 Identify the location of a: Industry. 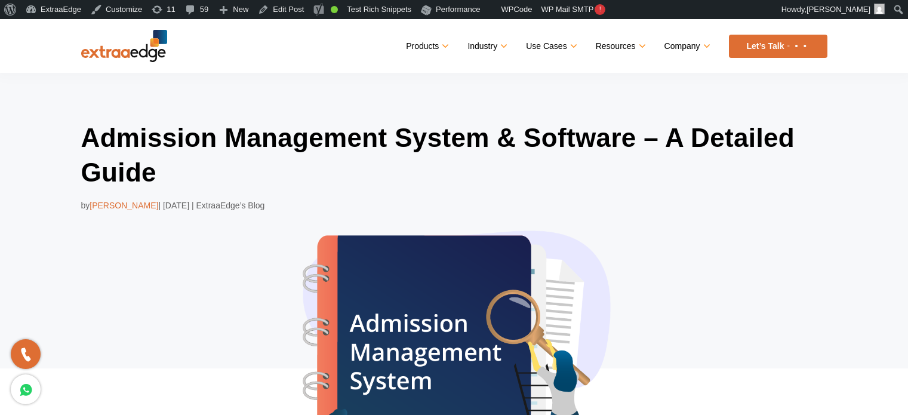
(486, 46).